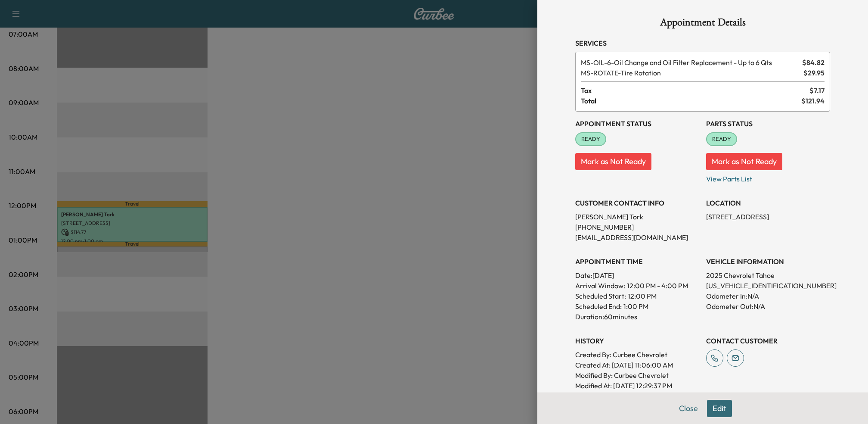 Image resolution: width=868 pixels, height=424 pixels. What do you see at coordinates (637, 262) in the screenshot?
I see `h3: APPOINTMENT TIME` at bounding box center [637, 262].